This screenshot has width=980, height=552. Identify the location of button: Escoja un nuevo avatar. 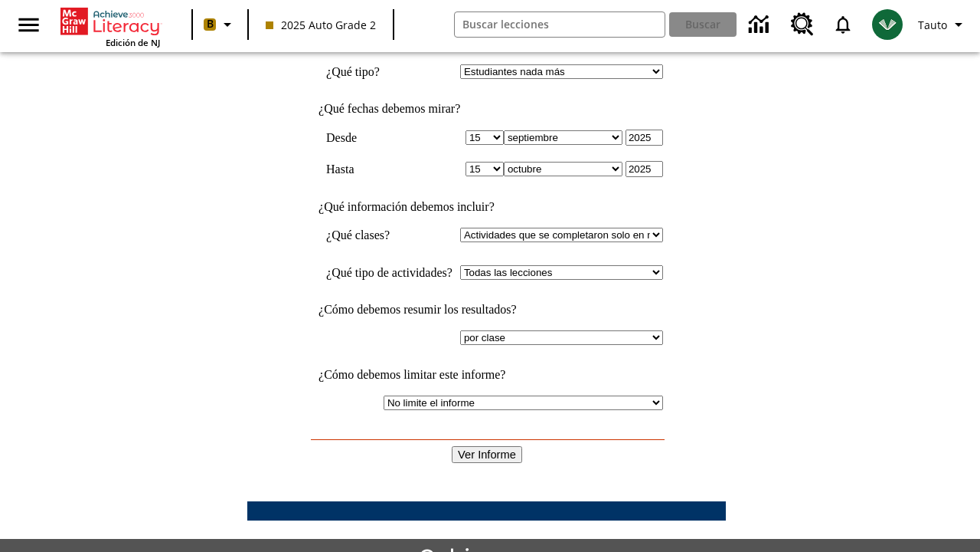
(887, 24).